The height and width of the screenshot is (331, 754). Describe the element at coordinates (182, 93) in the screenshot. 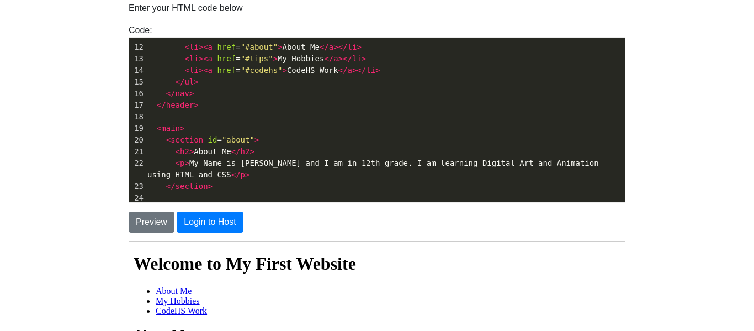

I see `span: nav` at that location.